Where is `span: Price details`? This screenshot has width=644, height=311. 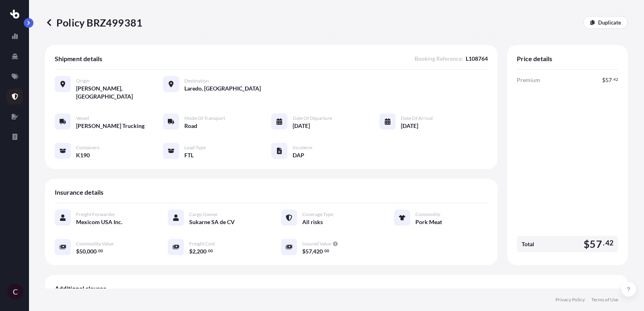
span: Price details is located at coordinates (534, 59).